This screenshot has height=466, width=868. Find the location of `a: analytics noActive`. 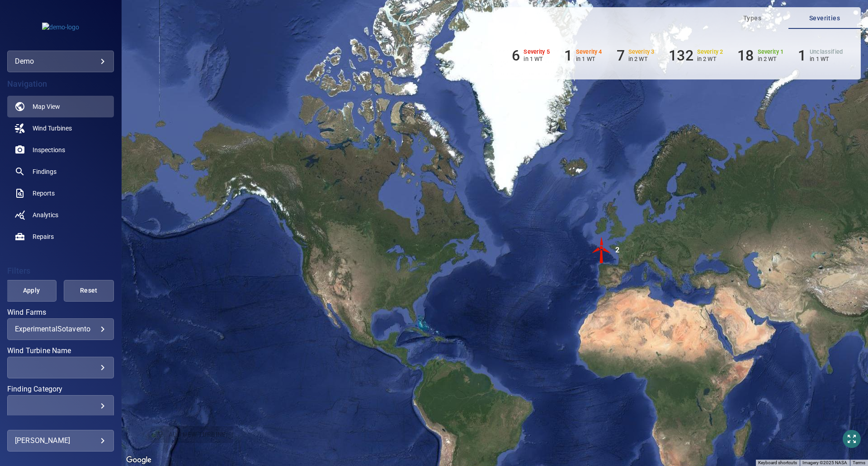

a: analytics noActive is located at coordinates (61, 215).